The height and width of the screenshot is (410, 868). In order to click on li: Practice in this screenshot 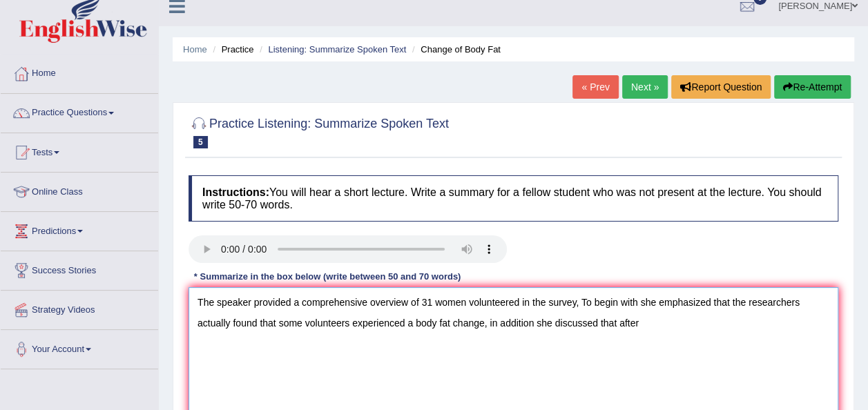, I will do `click(231, 49)`.